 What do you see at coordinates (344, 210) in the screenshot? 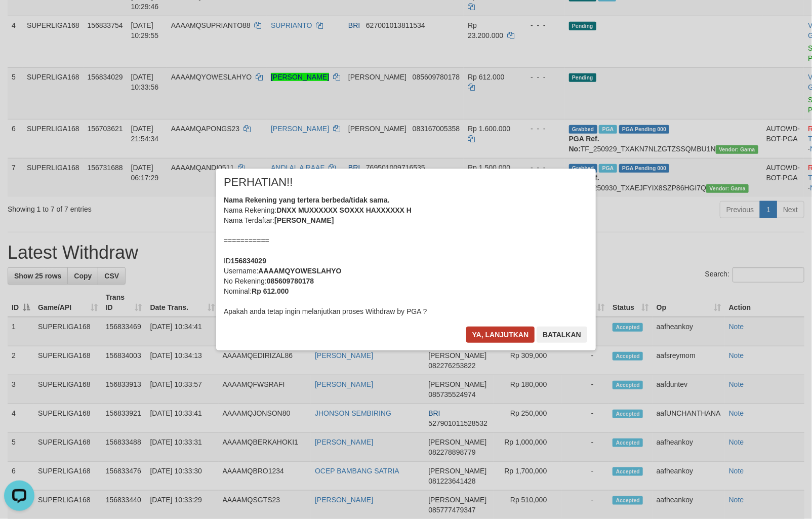
I see `b: DNXX MUXXXXXX SOXXX HAXXXXXX H` at bounding box center [344, 210].